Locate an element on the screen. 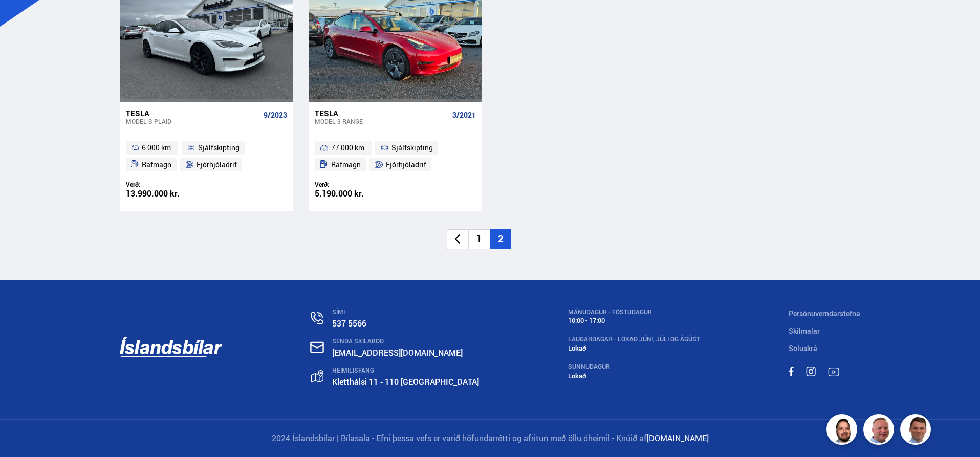  p: 2024 Íslandsbílar | Bílasala - Efni þessa vefs er varið höfundarrétti og afritun með öllu óheimil. is located at coordinates (490, 438).